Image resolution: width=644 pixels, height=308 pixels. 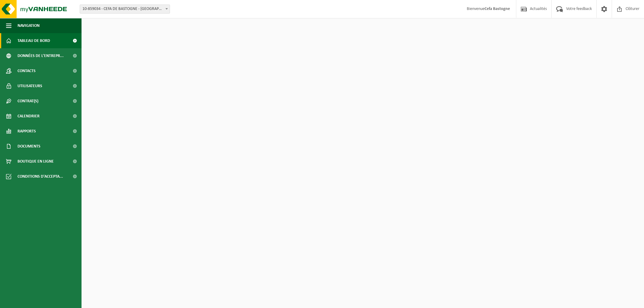 What do you see at coordinates (28, 26) in the screenshot?
I see `span: Navigation` at bounding box center [28, 26].